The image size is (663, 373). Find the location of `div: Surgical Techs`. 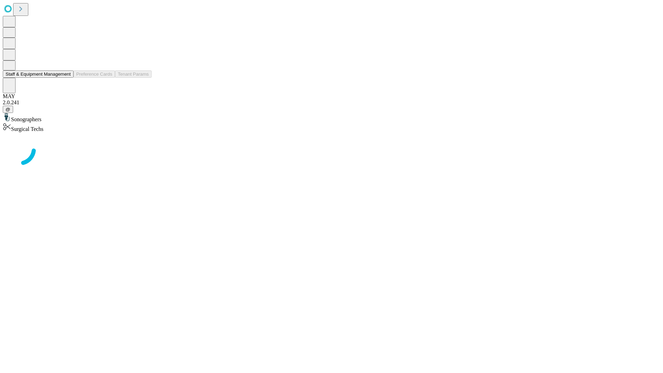

div: Surgical Techs is located at coordinates (331, 127).